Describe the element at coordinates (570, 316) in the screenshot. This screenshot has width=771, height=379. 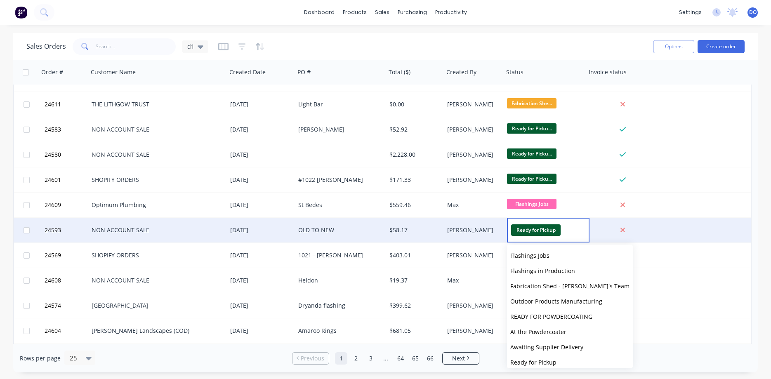
I see `button: READY FOR POWDERCOATING` at that location.